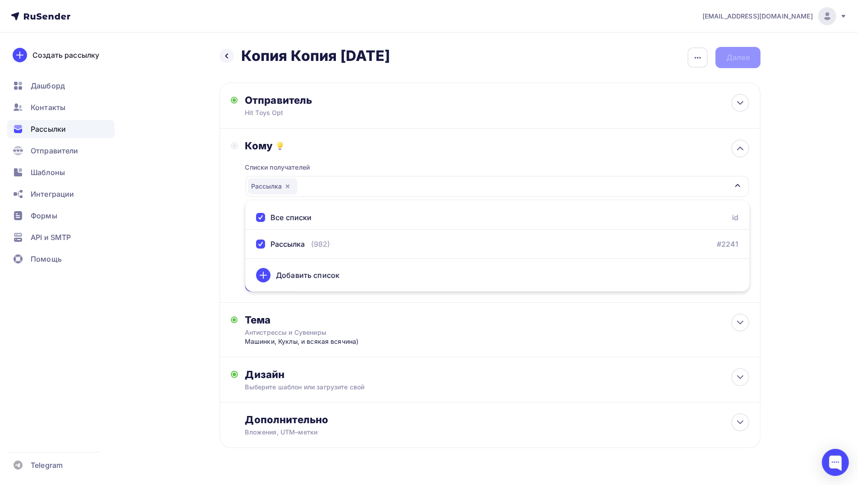 Image resolution: width=858 pixels, height=485 pixels. I want to click on a: Отправители, so click(61, 151).